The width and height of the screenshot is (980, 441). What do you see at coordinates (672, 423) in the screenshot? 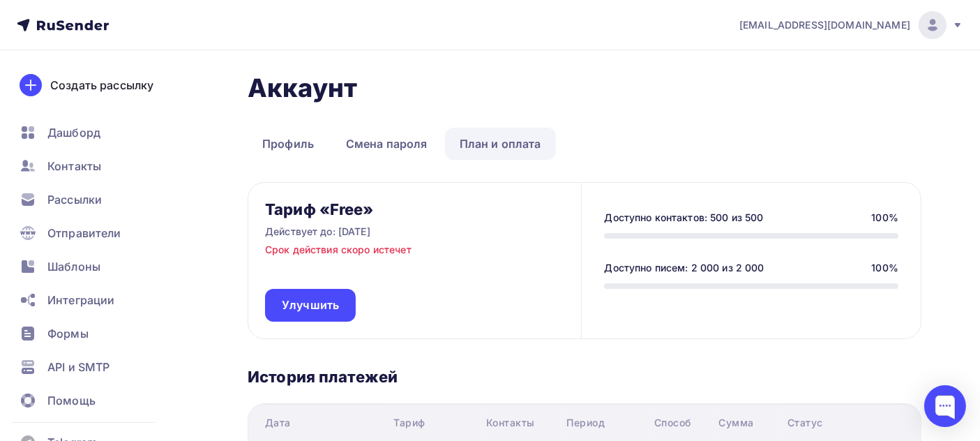
I see `div: Способ` at bounding box center [672, 423].